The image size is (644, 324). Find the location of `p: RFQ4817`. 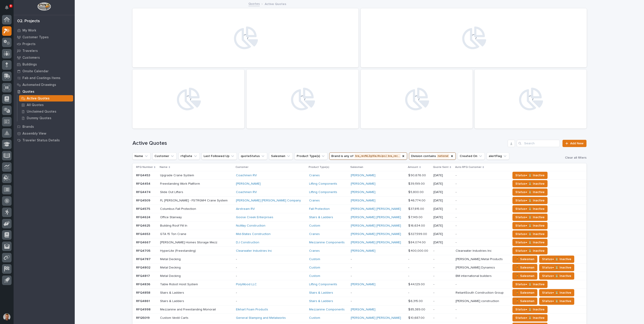

p: RFQ4817 is located at coordinates (143, 276).